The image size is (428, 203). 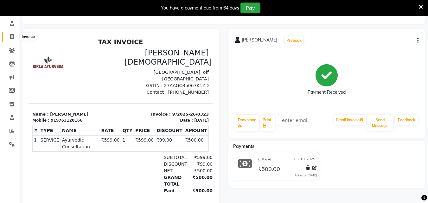 I want to click on span: ₹500.00, so click(x=269, y=170).